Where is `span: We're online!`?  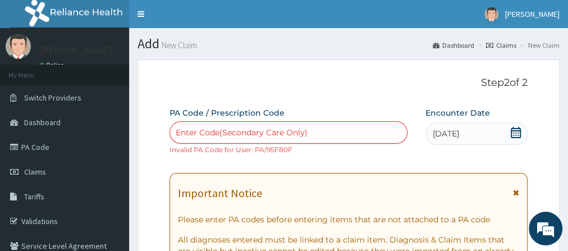 span: We're online! is located at coordinates (110, 118).